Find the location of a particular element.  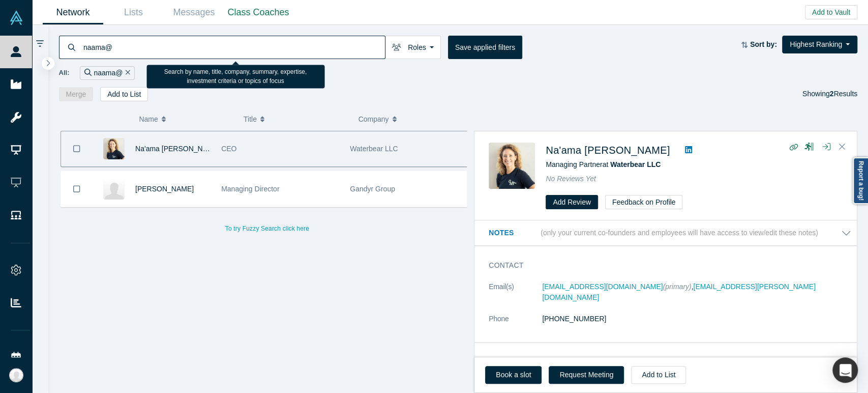

img: Naama Meiran's Profile Image is located at coordinates (114, 189).